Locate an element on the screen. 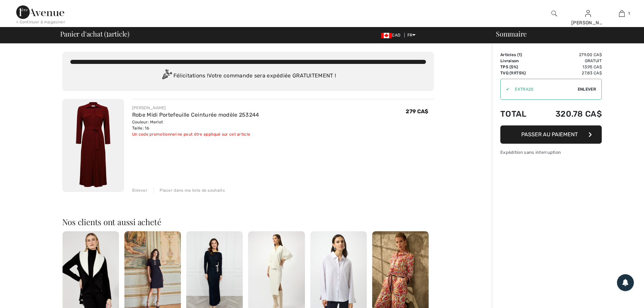 This screenshot has width=644, height=308. img: Robe Midi Portefeuille Ceinturée modèle 253244 is located at coordinates (93, 145).